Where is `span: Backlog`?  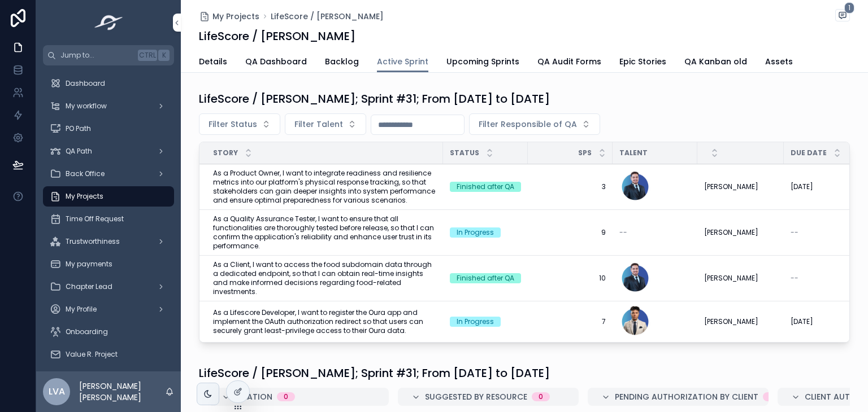 span: Backlog is located at coordinates (342, 62).